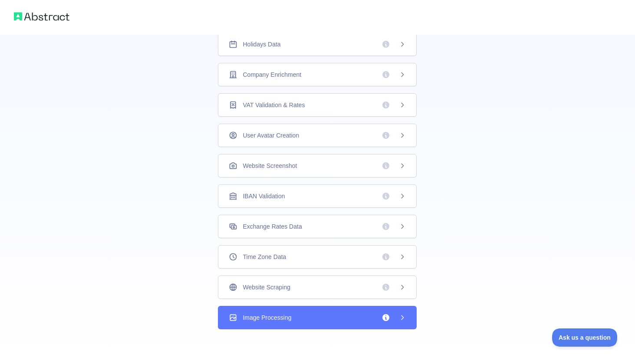 The height and width of the screenshot is (364, 635). What do you see at coordinates (266, 287) in the screenshot?
I see `span: Website Scraping` at bounding box center [266, 287].